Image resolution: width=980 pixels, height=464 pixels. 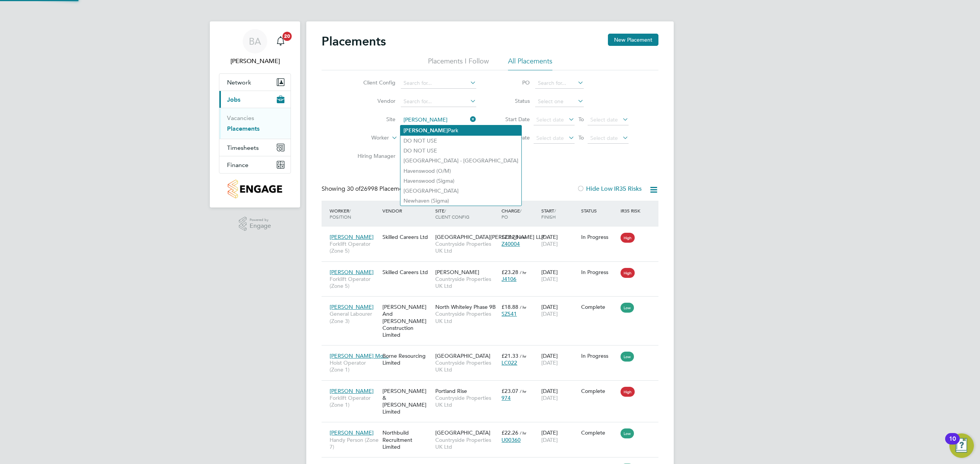 I want to click on a: Go to home page, so click(x=255, y=189).